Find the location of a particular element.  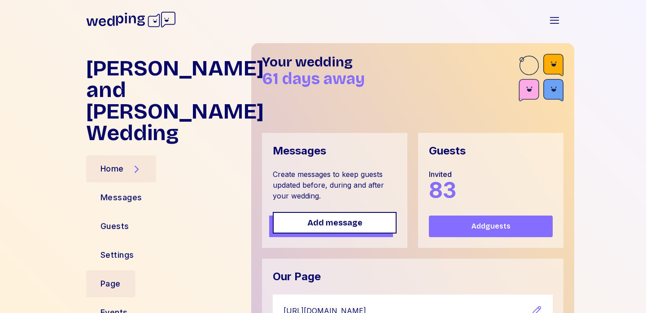

div: Our Page is located at coordinates (297, 276).